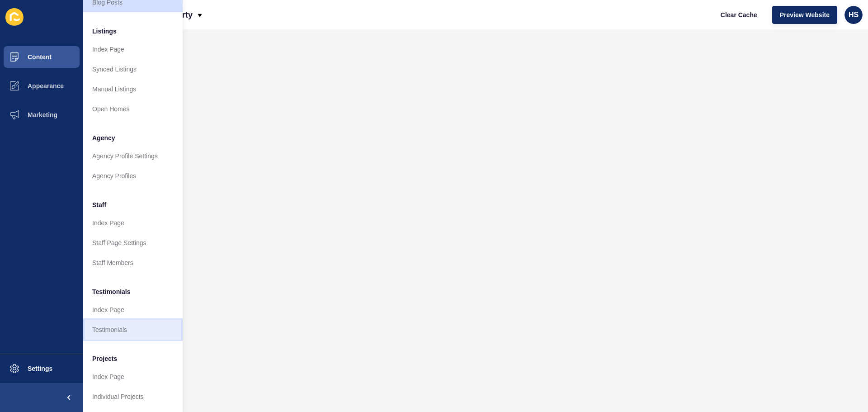  Describe the element at coordinates (133, 156) in the screenshot. I see `a: Agency Profile Settings` at that location.